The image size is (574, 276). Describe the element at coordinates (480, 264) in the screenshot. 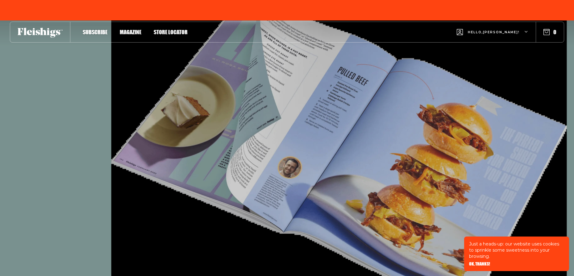

I see `span: OK, THANKS!` at that location.